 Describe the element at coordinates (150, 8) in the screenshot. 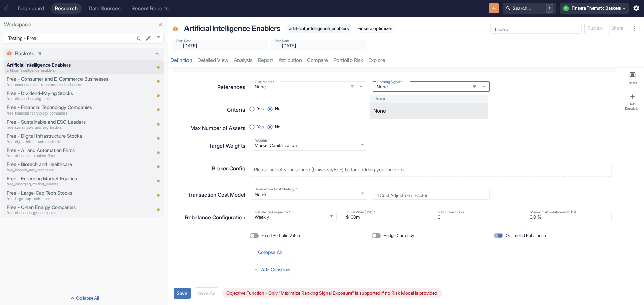

I see `div: Recent Reports` at that location.